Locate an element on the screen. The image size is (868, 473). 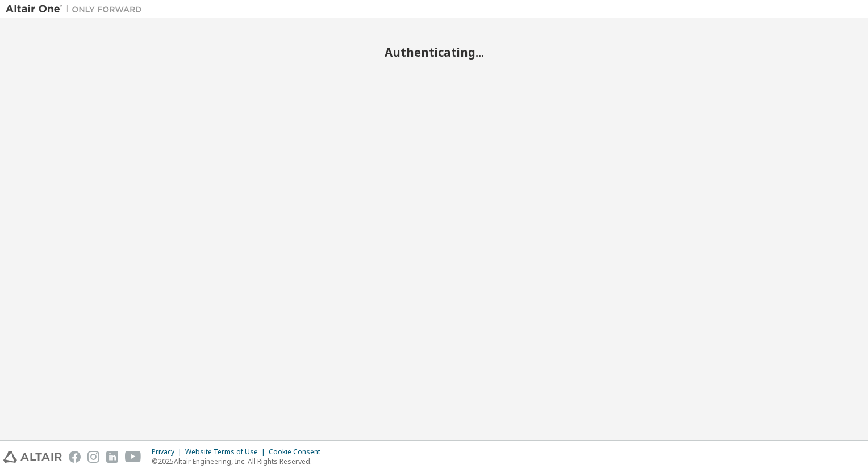
h2: Authenticating... is located at coordinates (434, 52).